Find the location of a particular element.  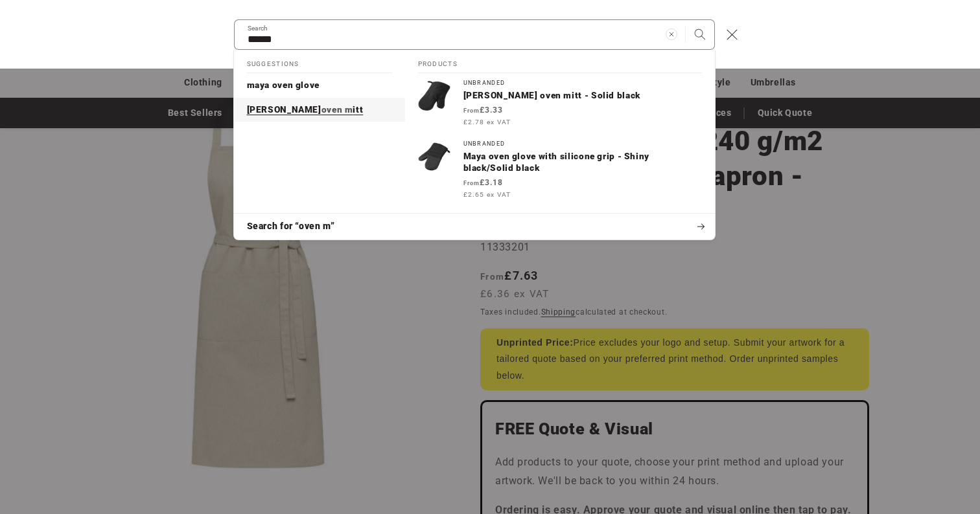

strong: £3.18 is located at coordinates (483, 182).